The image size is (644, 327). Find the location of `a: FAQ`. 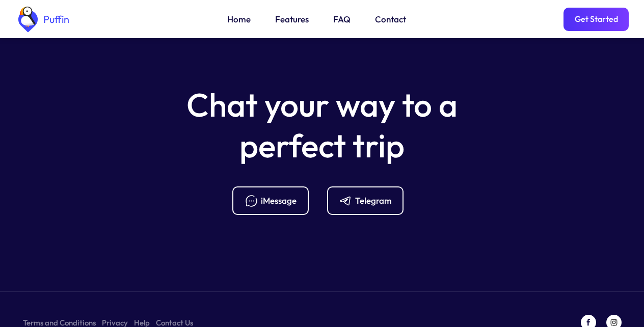

a: FAQ is located at coordinates (342, 19).